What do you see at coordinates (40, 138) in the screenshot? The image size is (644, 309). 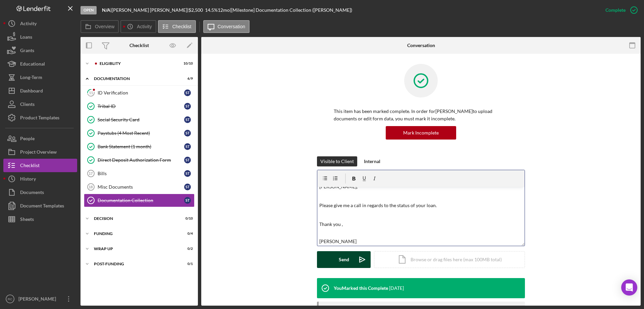 I see `a: People` at bounding box center [40, 138].